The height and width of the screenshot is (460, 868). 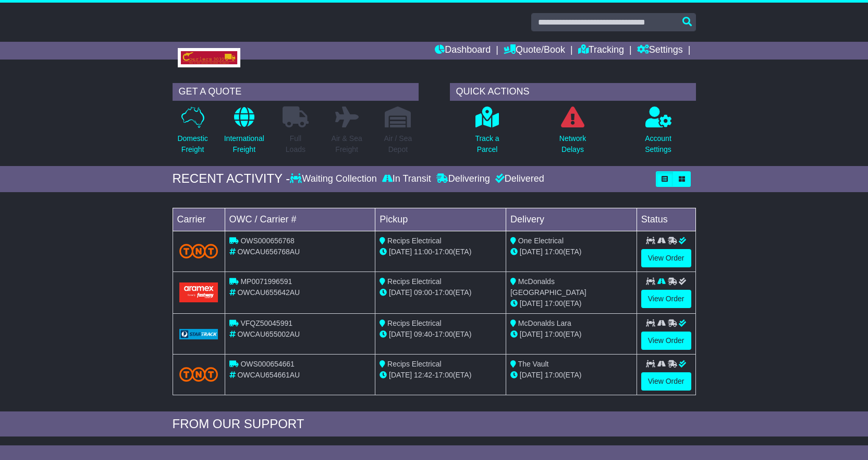 What do you see at coordinates (296, 92) in the screenshot?
I see `div: GET A QUOTE` at bounding box center [296, 92].